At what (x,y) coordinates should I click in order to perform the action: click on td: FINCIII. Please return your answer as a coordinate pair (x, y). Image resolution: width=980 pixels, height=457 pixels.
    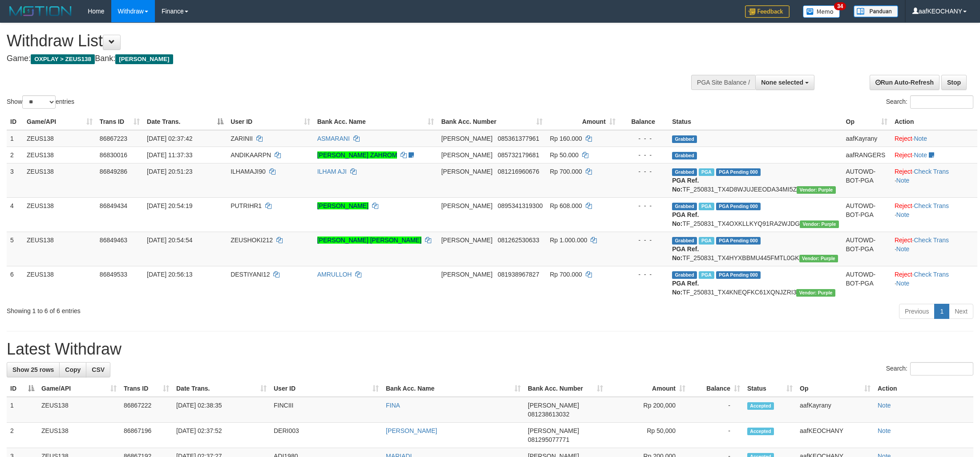
    Looking at the image, I should click on (326, 409).